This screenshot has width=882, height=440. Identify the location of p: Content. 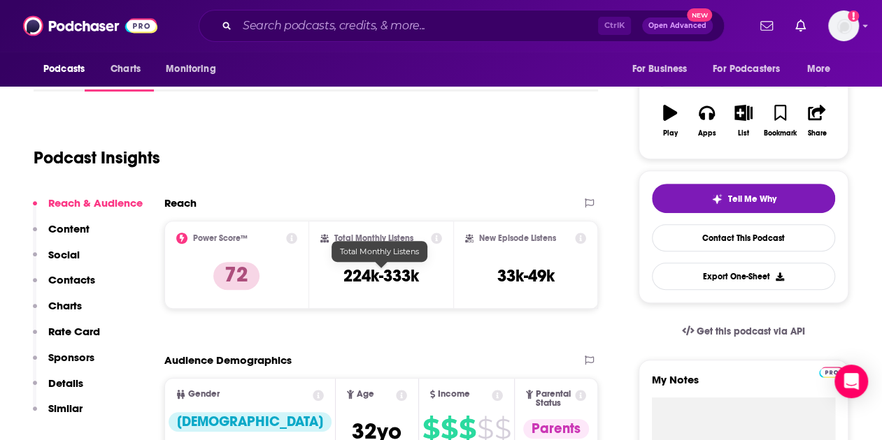
(69, 229).